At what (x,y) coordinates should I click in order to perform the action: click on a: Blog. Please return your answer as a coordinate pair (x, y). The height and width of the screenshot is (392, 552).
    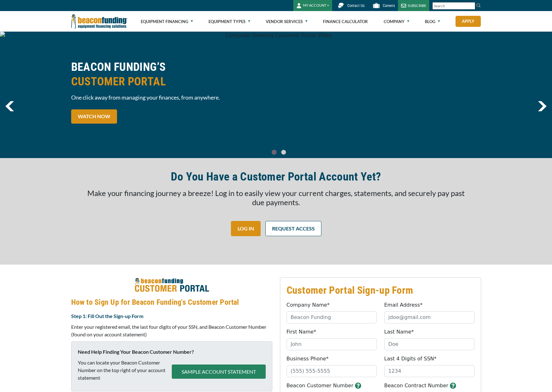
    Looking at the image, I should click on (432, 22).